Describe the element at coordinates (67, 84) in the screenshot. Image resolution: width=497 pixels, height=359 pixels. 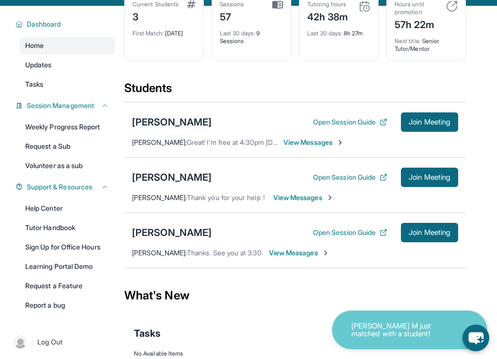
I see `a: Tasks` at that location.